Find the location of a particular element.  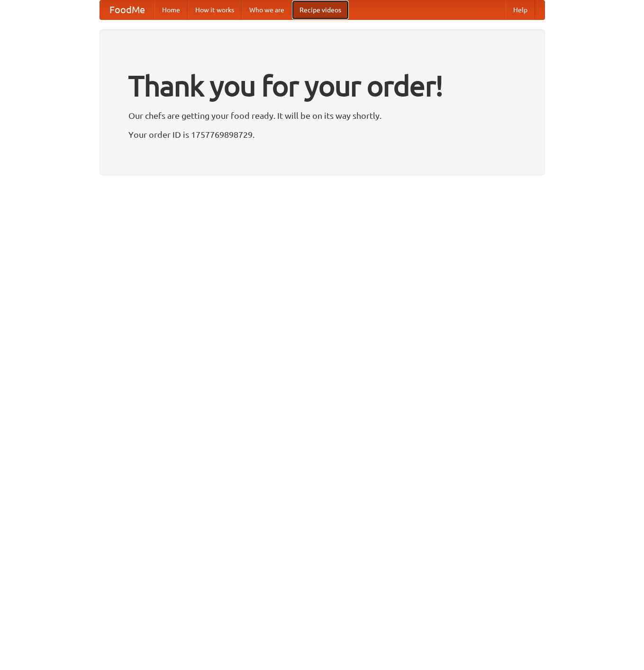

a: Home is located at coordinates (171, 10).